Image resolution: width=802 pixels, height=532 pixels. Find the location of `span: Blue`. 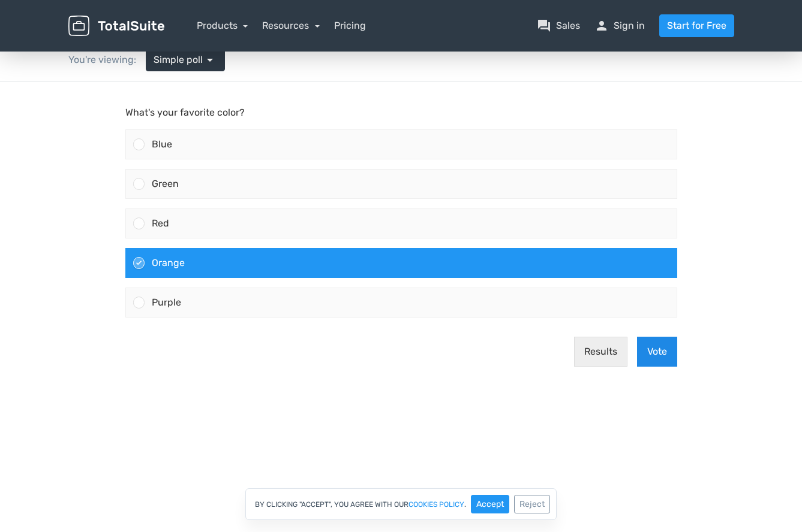

span: Blue is located at coordinates (162, 62).